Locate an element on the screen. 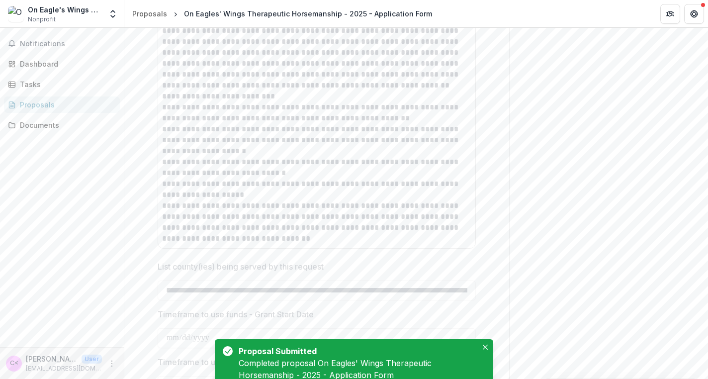  nav: breadcrumb is located at coordinates (282, 13).